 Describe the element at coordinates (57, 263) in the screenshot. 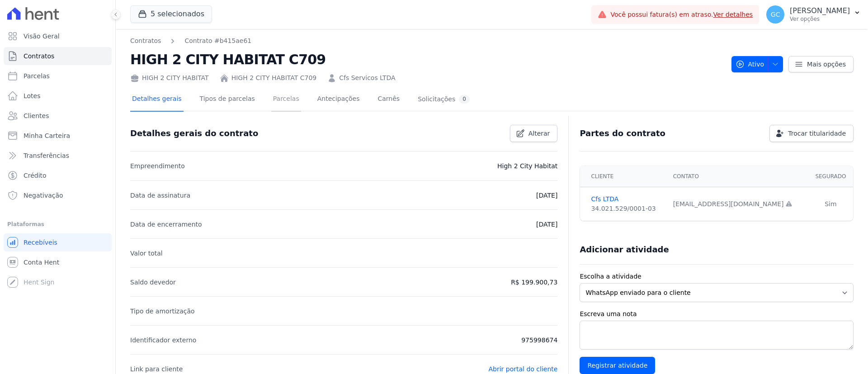

I see `a: Conta Hent` at that location.